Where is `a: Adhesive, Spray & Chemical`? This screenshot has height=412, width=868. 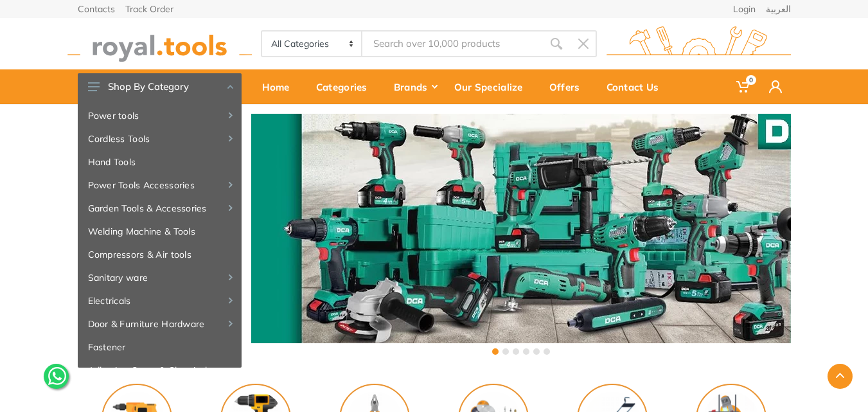 a: Adhesive, Spray & Chemical is located at coordinates (159, 370).